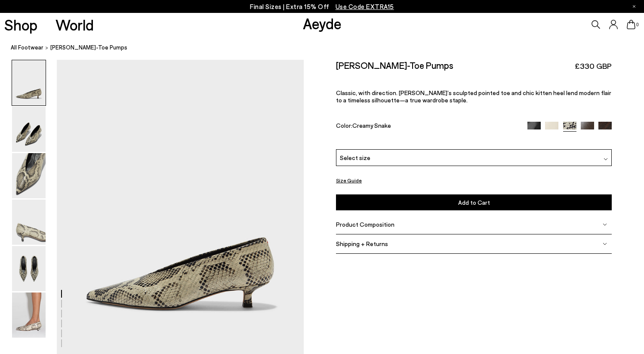 This screenshot has height=354, width=644. I want to click on p: Final Sizes | Extra 15% Off, so click(322, 6).